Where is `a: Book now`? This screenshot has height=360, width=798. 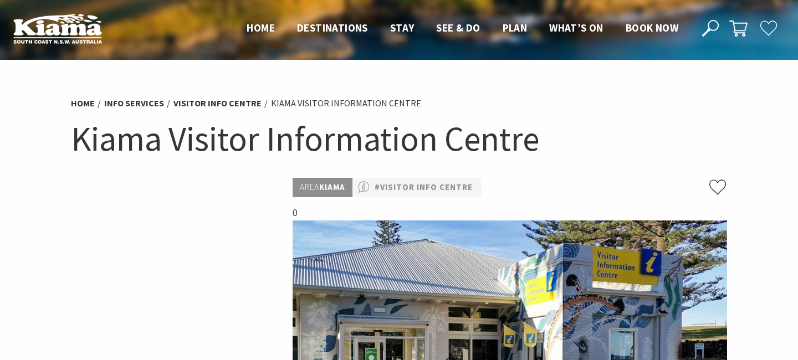
a: Book now is located at coordinates (652, 28).